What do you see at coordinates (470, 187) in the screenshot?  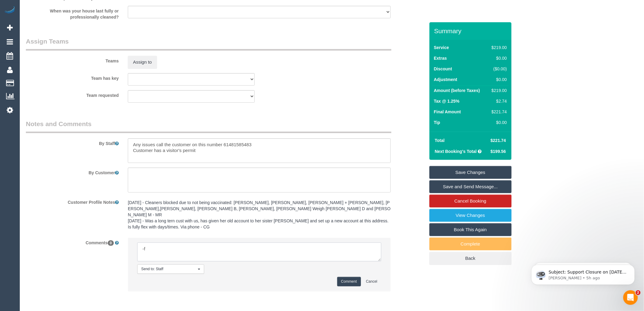 I see `a: Save and Send Message...` at bounding box center [470, 187].